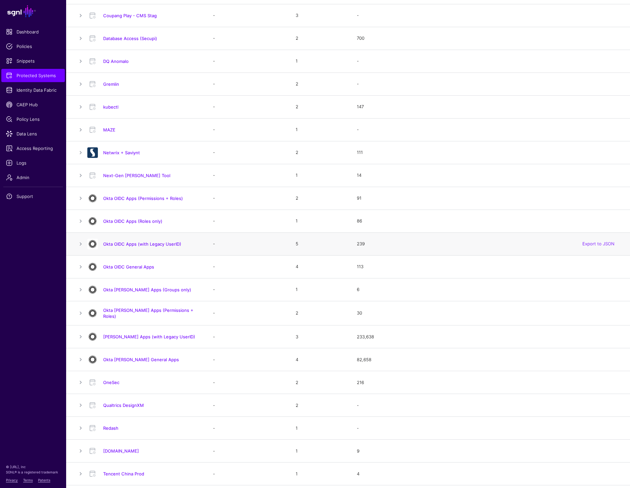 This screenshot has width=630, height=488. Describe the element at coordinates (488, 175) in the screenshot. I see `div: 14` at that location.